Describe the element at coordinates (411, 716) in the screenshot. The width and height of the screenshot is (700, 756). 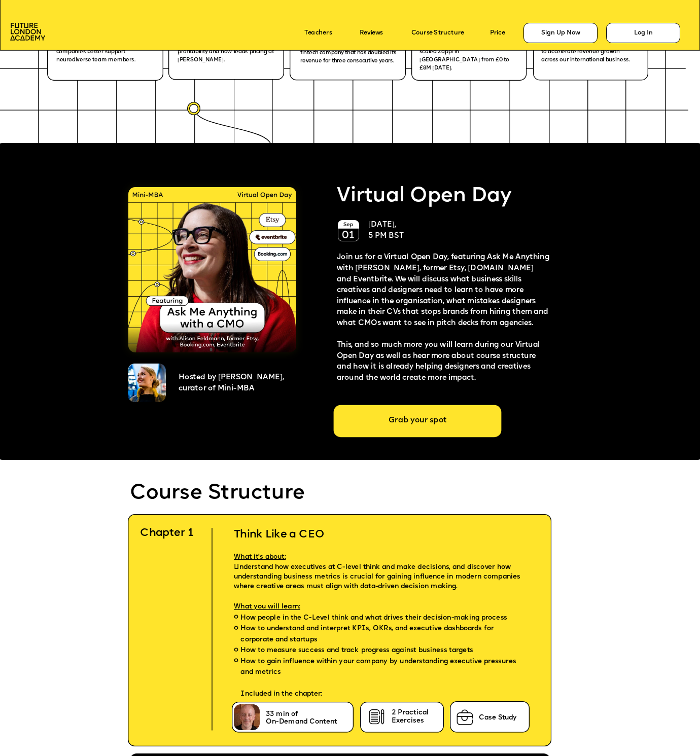
I see `span: 2 Practical Exercises` at that location.